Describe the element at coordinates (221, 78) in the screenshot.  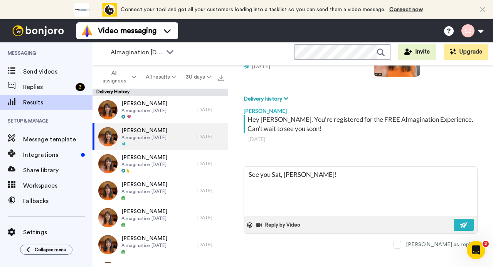
I see `img: export.svg` at that location.